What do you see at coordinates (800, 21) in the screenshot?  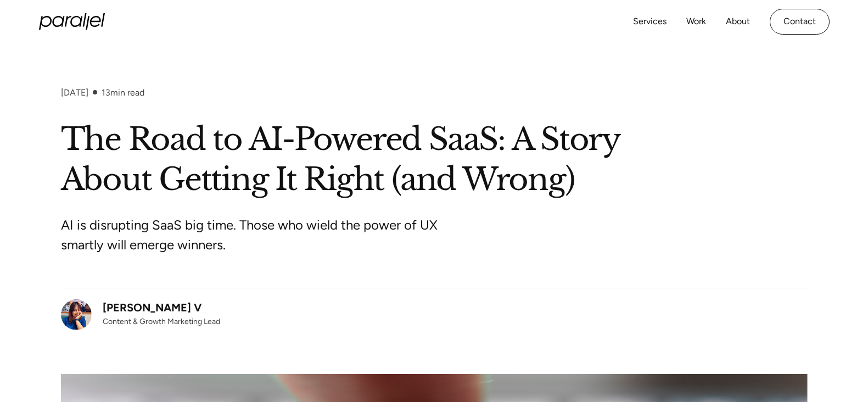 I see `a: Contact` at bounding box center [800, 21].